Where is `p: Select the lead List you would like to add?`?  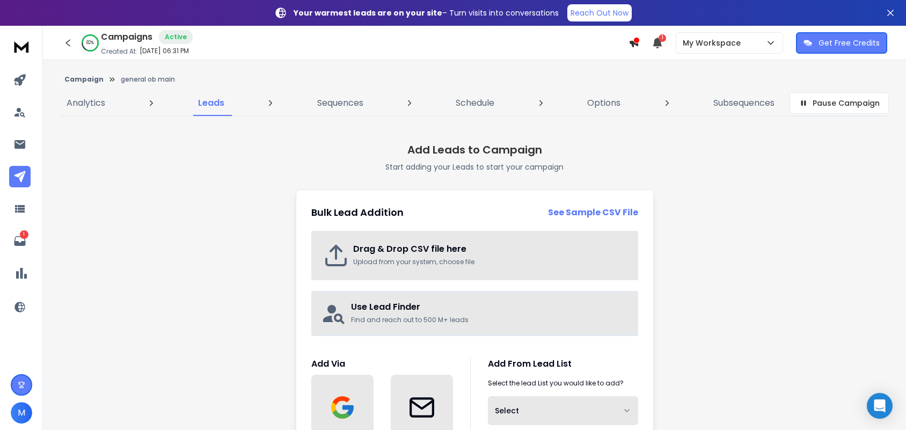 p: Select the lead List you would like to add? is located at coordinates (556, 383).